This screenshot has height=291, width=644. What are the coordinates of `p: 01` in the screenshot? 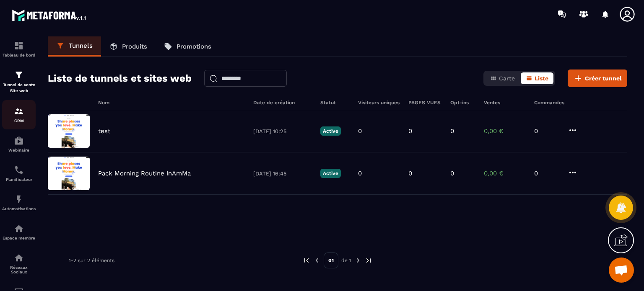 It's located at (330, 260).